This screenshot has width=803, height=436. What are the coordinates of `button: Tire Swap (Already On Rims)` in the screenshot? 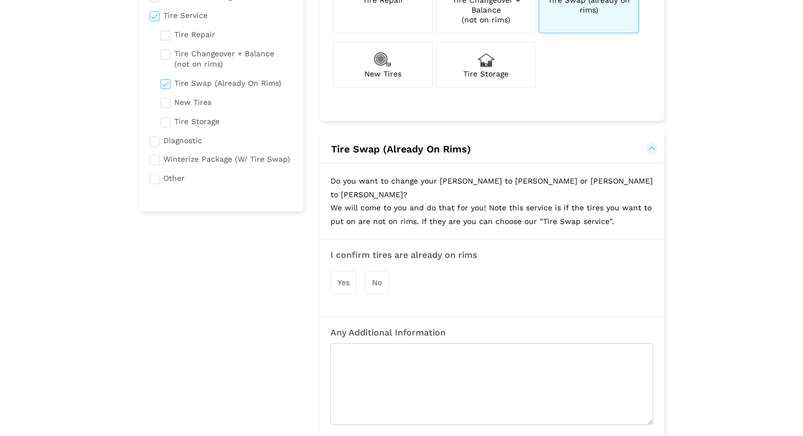 It's located at (491, 149).